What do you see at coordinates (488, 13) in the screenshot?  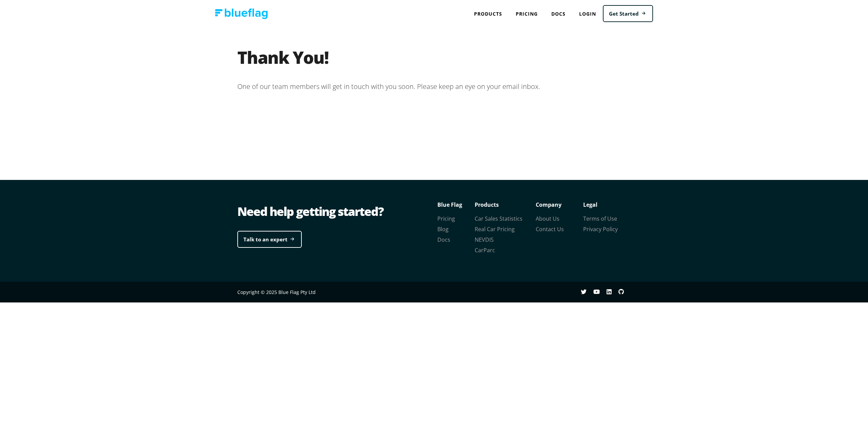 I see `div: Products` at bounding box center [488, 13].